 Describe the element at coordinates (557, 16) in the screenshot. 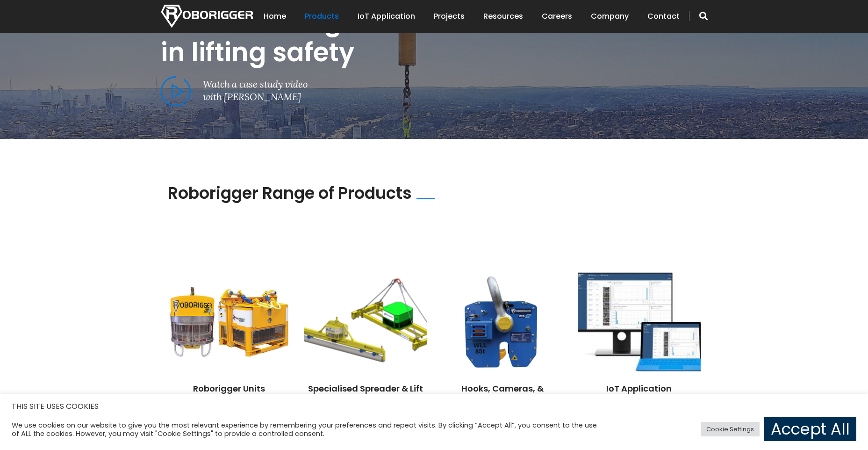

I see `a: Careers` at that location.